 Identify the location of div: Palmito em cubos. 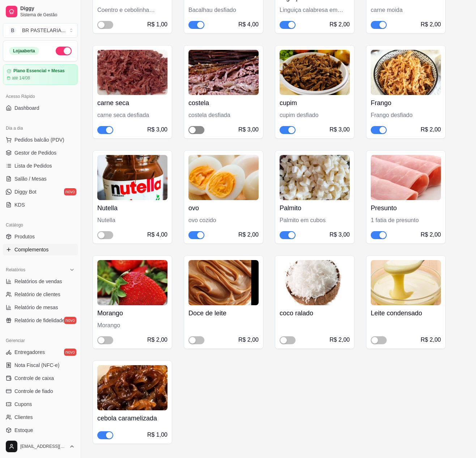
(314, 220).